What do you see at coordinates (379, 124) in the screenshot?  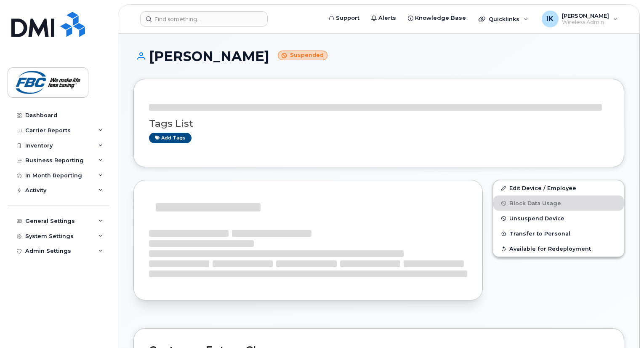 I see `h3: Tags List` at bounding box center [379, 124].